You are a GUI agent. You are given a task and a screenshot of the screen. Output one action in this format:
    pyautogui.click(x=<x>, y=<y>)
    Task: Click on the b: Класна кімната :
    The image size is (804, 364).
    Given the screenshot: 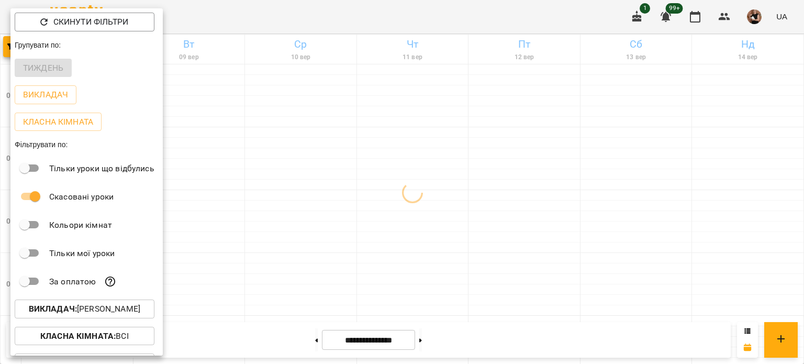 What is the action you would take?
    pyautogui.click(x=78, y=336)
    